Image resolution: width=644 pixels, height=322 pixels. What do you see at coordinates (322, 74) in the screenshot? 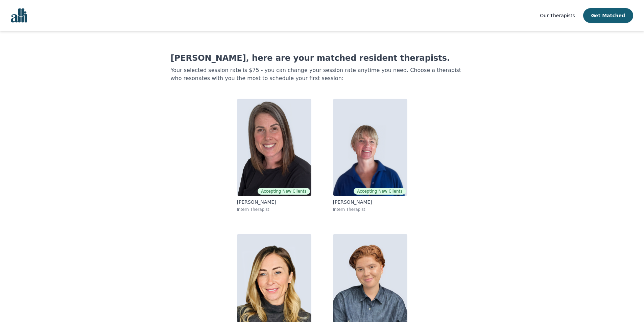
I see `p: Your selected session rate is $75 - you can change your session rate anytime you need. Choose a t...` at bounding box center [322, 74].